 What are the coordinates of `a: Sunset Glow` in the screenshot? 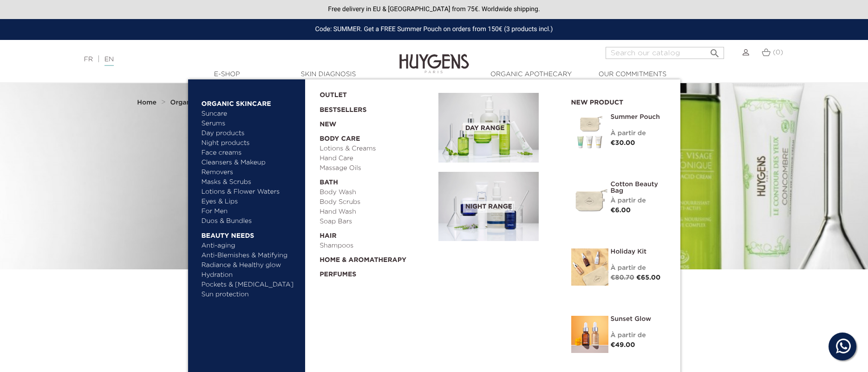 It's located at (638, 319).